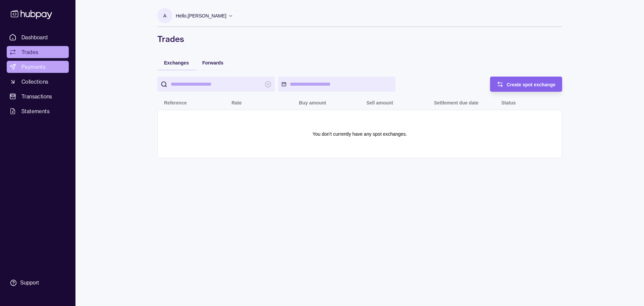 The height and width of the screenshot is (306, 644). What do you see at coordinates (29, 283) in the screenshot?
I see `div: Support` at bounding box center [29, 283].